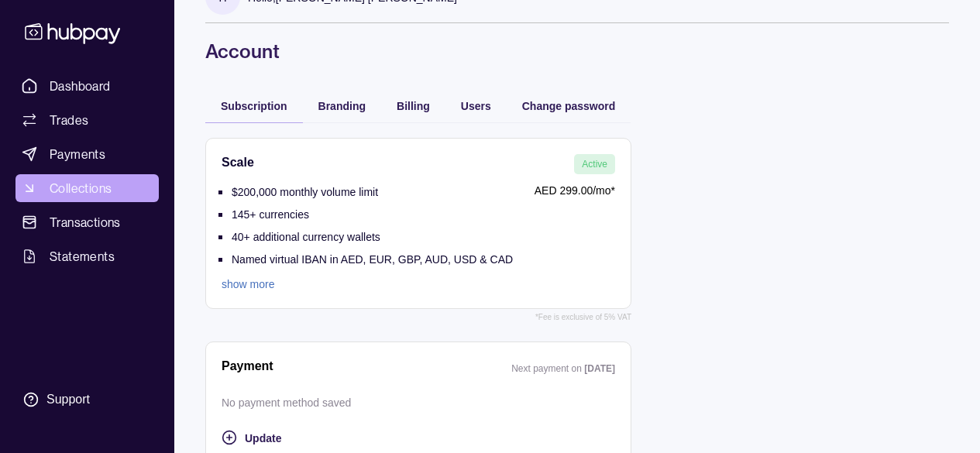 The width and height of the screenshot is (980, 453). What do you see at coordinates (87, 222) in the screenshot?
I see `a: Transactions` at bounding box center [87, 222].